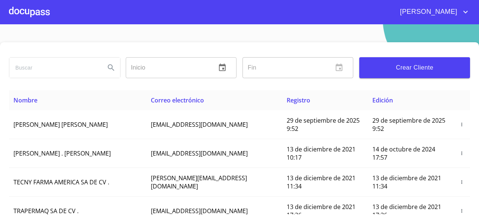 This screenshot has height=224, width=479. Describe the element at coordinates (321, 154) in the screenshot. I see `span: 13 de diciembre de 2021 10:17` at that location.